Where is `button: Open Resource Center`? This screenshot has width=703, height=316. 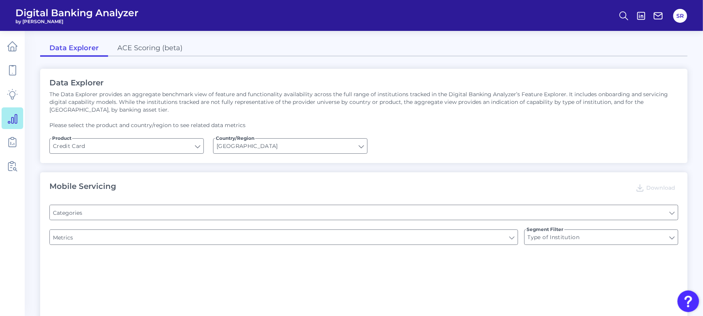 button: Open Resource Center is located at coordinates (688, 301).